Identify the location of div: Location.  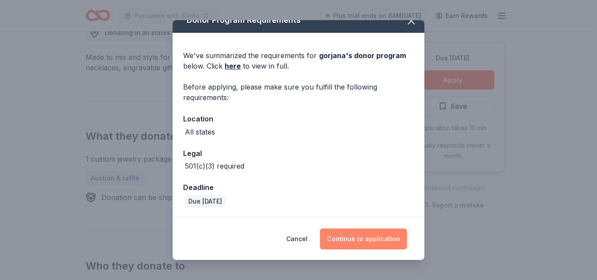
(298, 119).